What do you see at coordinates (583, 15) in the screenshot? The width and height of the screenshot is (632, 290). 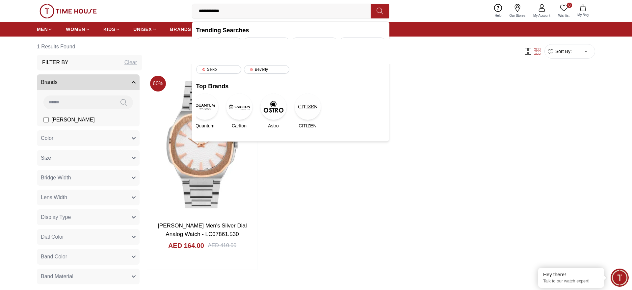 I see `span: My Bag` at bounding box center [583, 15].